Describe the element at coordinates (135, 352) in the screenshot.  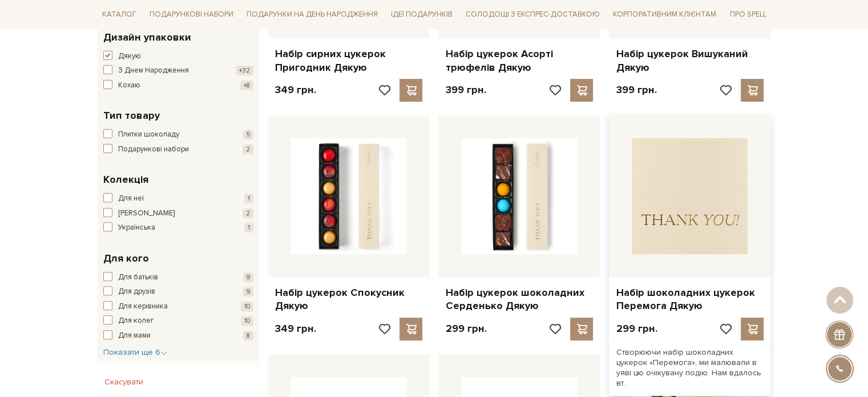
I see `span: Показати ще 6` at that location.